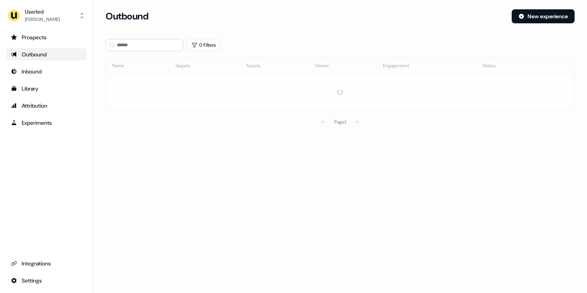 This screenshot has width=587, height=293. I want to click on a: Go to experiments, so click(46, 123).